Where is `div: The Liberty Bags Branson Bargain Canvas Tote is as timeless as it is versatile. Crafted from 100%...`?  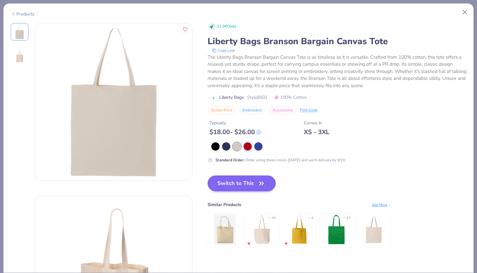 div: The Liberty Bags Branson Bargain Canvas Tote is as timeless as it is versatile. Crafted from 100%... is located at coordinates (337, 71).